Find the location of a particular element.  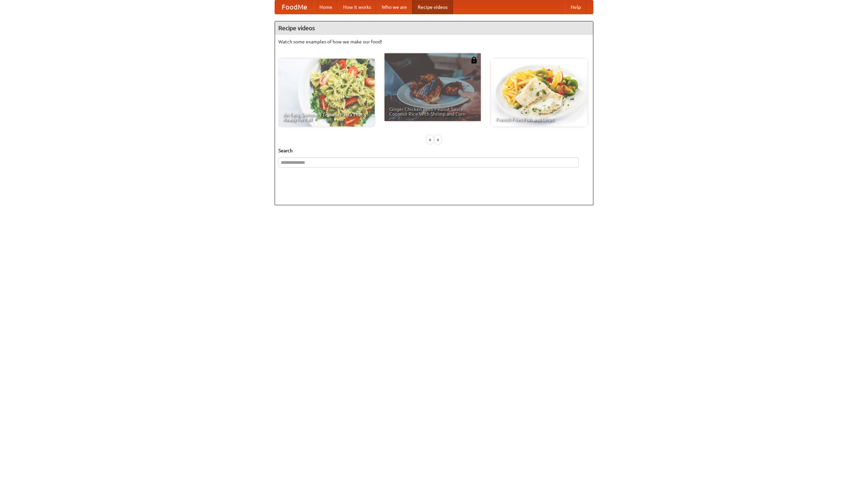

h4: Recipe videos is located at coordinates (434, 28).